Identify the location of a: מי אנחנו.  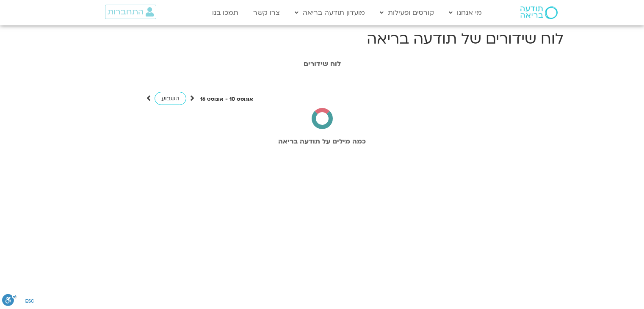
(465, 12).